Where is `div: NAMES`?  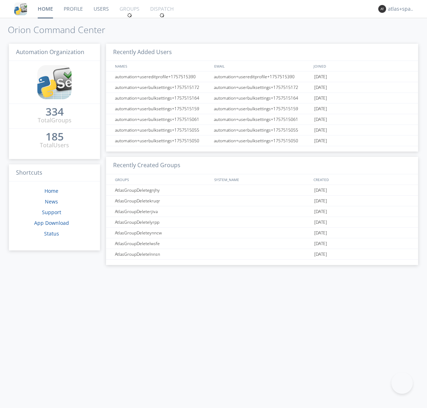 div: NAMES is located at coordinates (162, 66).